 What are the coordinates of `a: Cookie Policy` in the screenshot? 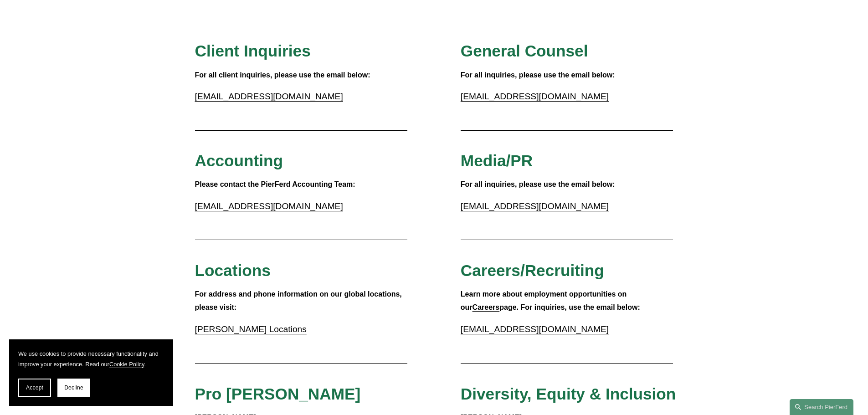 It's located at (127, 364).